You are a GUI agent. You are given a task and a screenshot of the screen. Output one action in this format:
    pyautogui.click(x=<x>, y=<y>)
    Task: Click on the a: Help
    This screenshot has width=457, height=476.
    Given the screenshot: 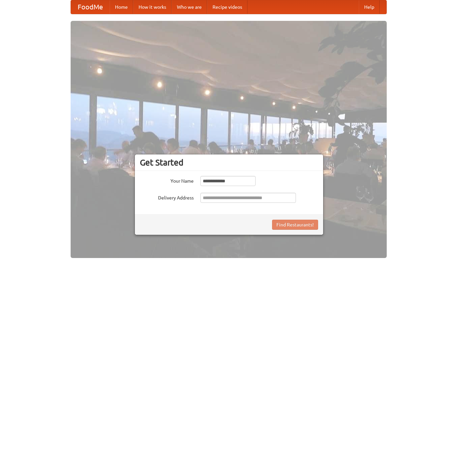 What is the action you would take?
    pyautogui.click(x=369, y=7)
    